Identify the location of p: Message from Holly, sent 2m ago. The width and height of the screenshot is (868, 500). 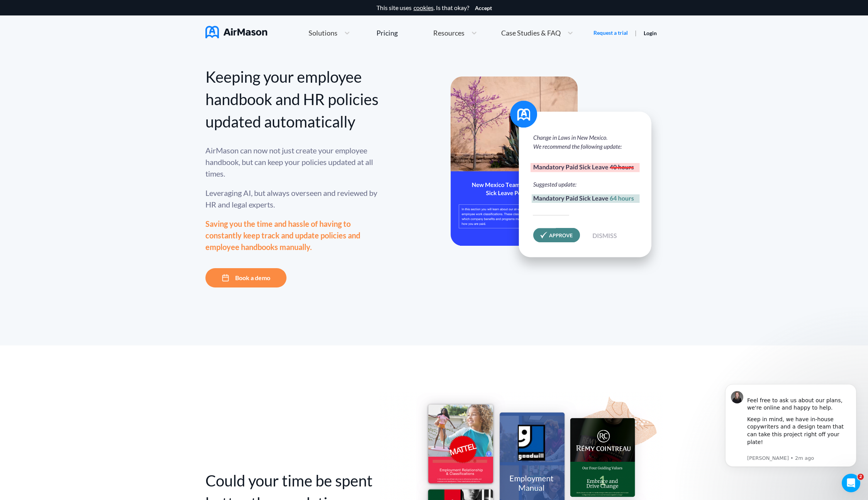
(85, 78).